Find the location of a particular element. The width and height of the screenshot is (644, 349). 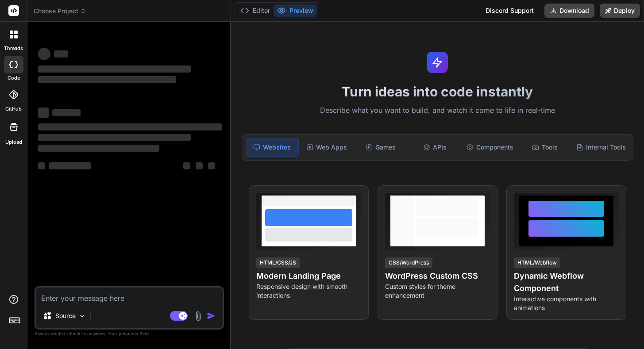

p: Interactive components with animations is located at coordinates (566, 304).